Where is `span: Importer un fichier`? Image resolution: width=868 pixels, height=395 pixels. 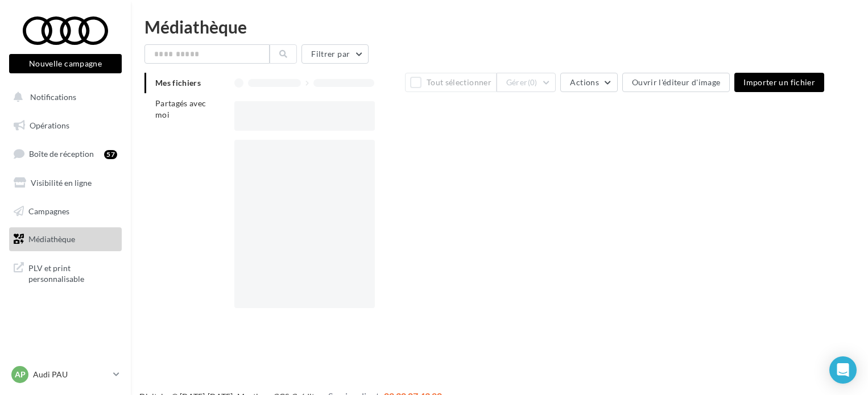
span: Importer un fichier is located at coordinates (779, 82).